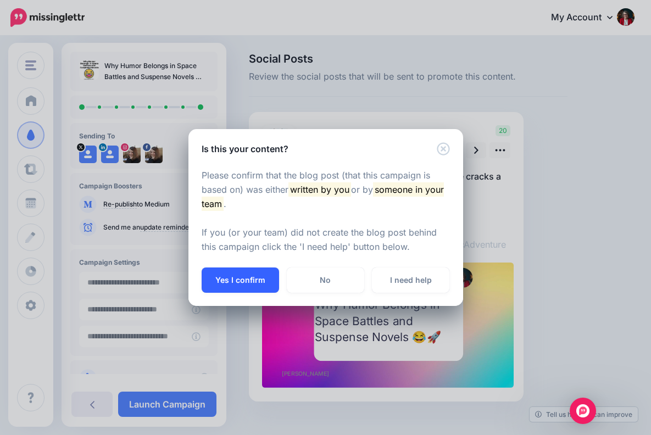 Image resolution: width=651 pixels, height=435 pixels. Describe the element at coordinates (325, 280) in the screenshot. I see `a: No` at that location.